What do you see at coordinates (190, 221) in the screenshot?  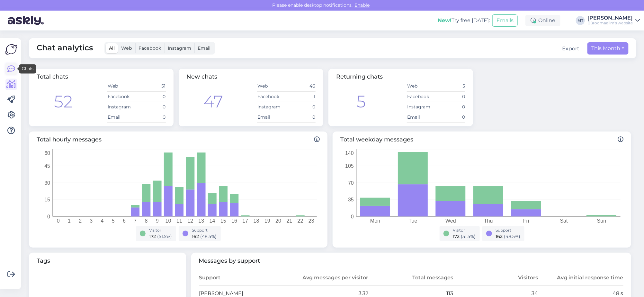 I see `tspan: 12` at bounding box center [190, 221].